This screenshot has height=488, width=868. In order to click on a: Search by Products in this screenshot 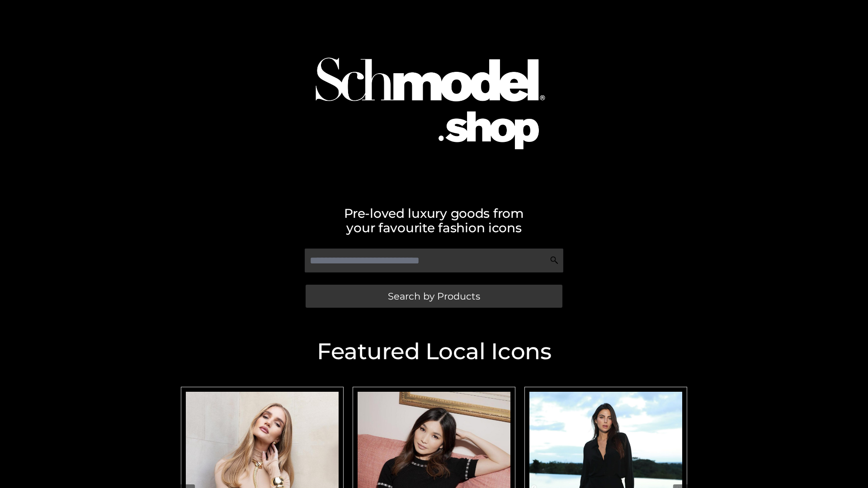, I will do `click(434, 296)`.